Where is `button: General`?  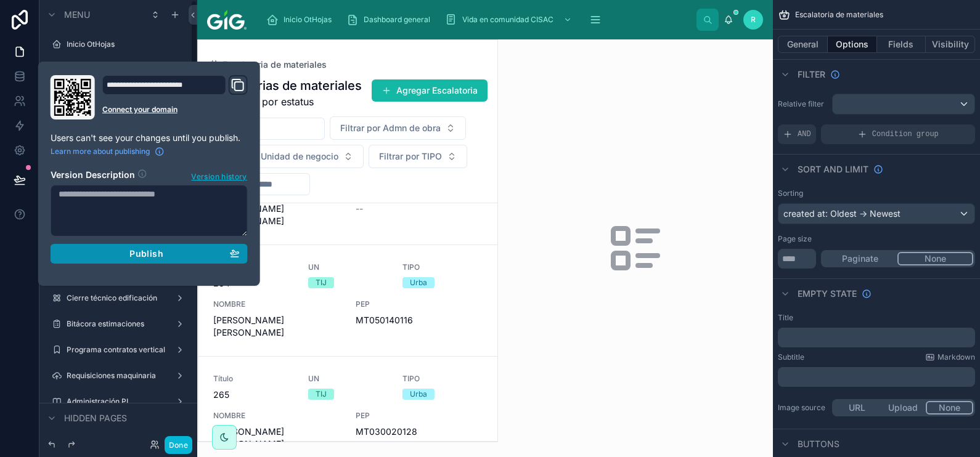 button: General is located at coordinates (802, 45).